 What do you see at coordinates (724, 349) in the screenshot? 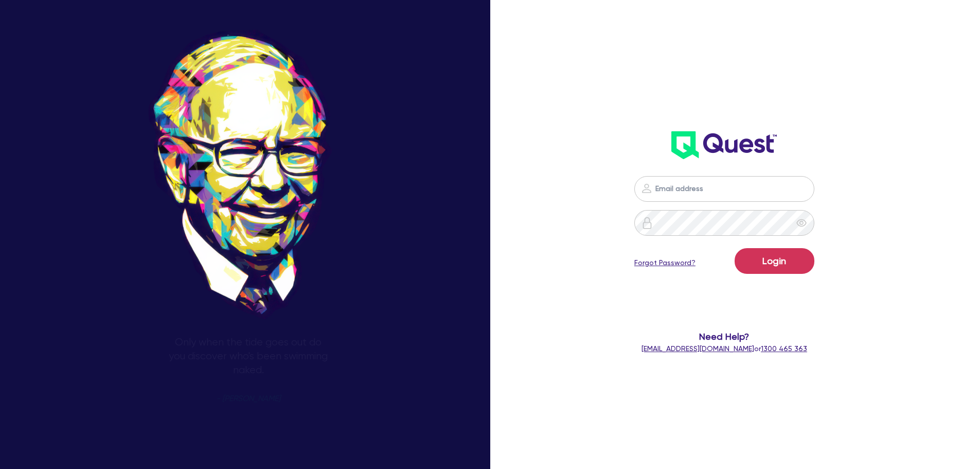
I see `span: or` at bounding box center [724, 349].